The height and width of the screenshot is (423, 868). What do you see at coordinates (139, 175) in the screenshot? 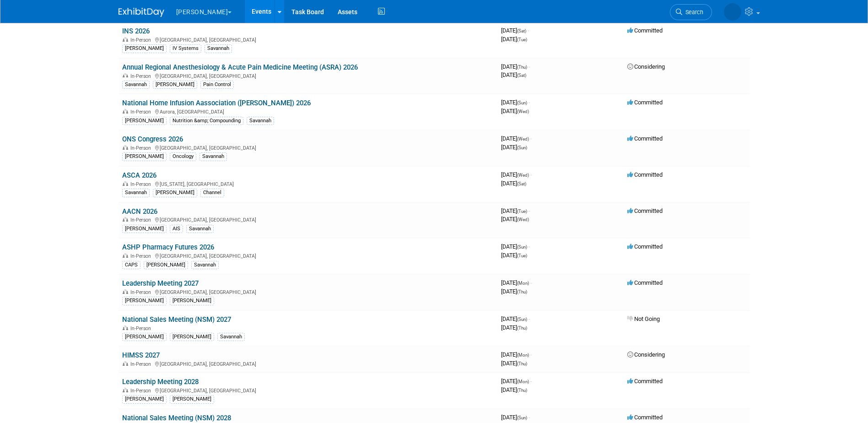
I see `a: ASCA 2026` at bounding box center [139, 175].